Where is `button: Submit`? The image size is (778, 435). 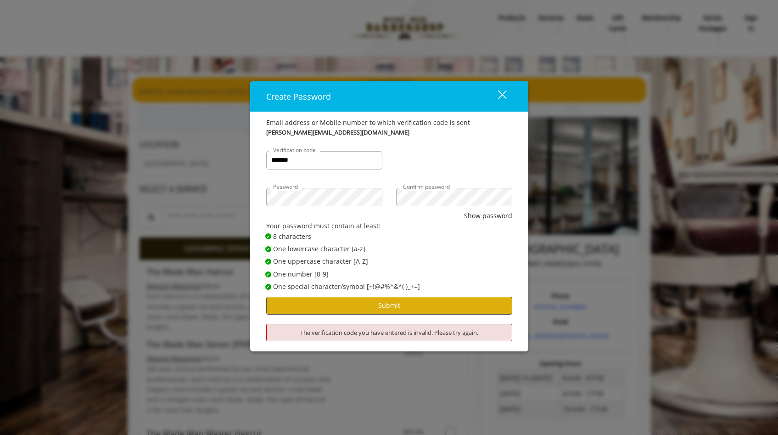
button: Submit is located at coordinates (389, 305).